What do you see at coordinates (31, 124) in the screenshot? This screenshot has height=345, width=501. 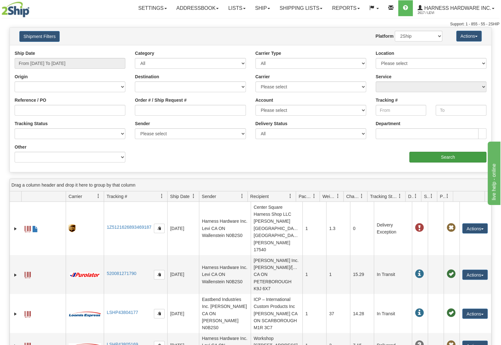 I see `label: Tracking Status` at bounding box center [31, 124].